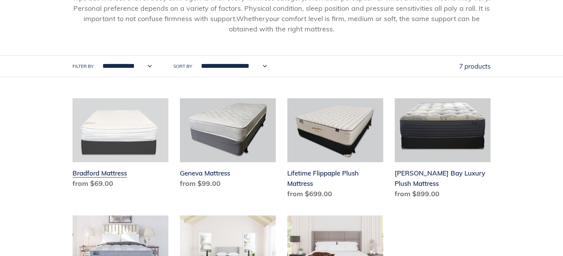 Image resolution: width=563 pixels, height=256 pixels. What do you see at coordinates (251, 18) in the screenshot?
I see `span: Whether` at bounding box center [251, 18].